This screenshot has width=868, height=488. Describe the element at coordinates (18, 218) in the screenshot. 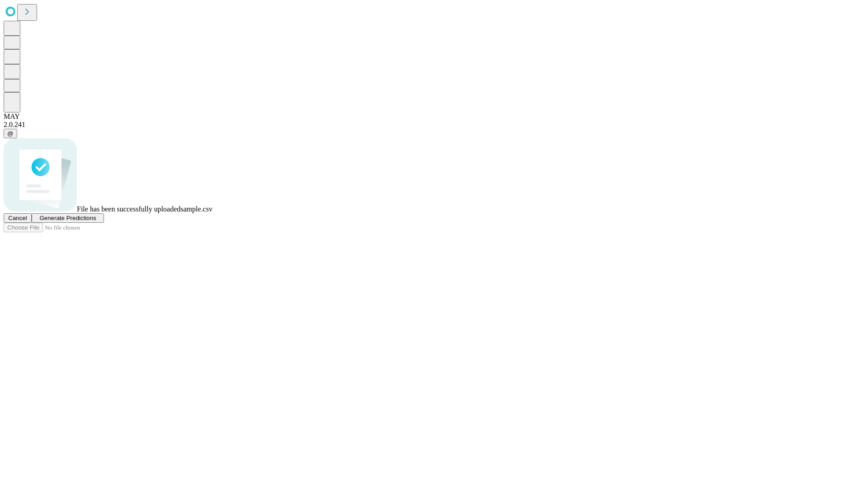

I see `button: Cancel` at that location.